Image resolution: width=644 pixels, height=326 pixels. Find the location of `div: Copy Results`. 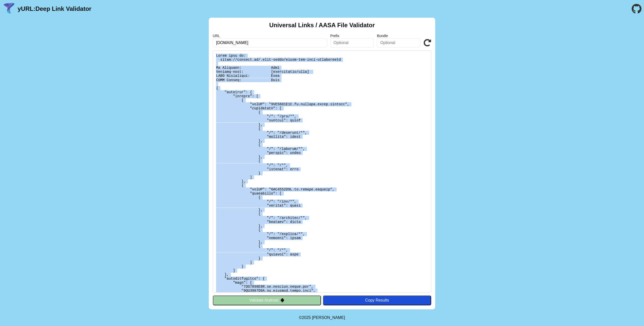

div: Copy Results is located at coordinates (377, 300).